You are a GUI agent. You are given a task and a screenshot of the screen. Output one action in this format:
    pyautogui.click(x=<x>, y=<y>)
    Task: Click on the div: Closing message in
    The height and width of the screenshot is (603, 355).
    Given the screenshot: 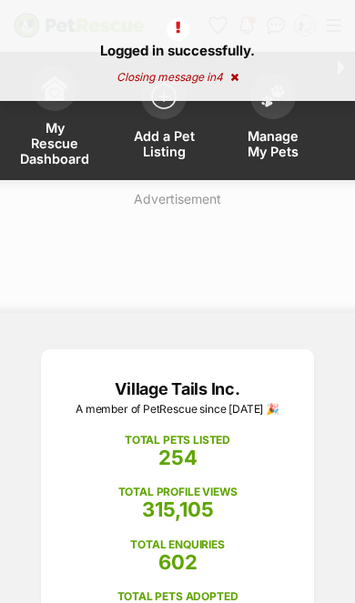 What is the action you would take?
    pyautogui.click(x=177, y=77)
    